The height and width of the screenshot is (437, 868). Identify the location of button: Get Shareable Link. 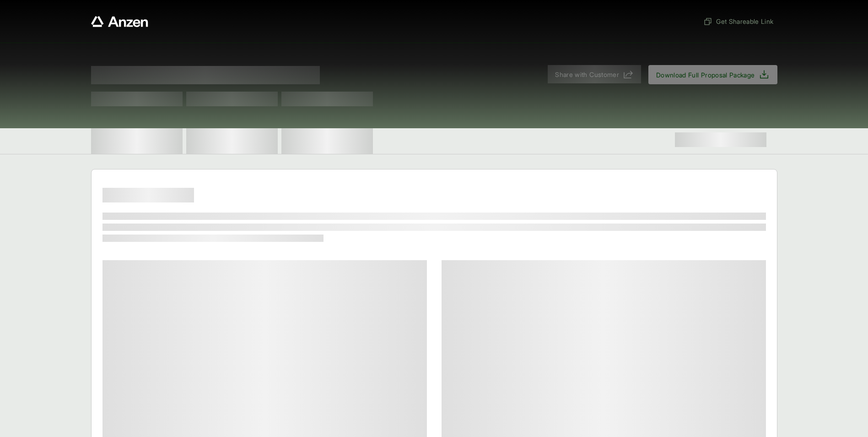
(738, 21).